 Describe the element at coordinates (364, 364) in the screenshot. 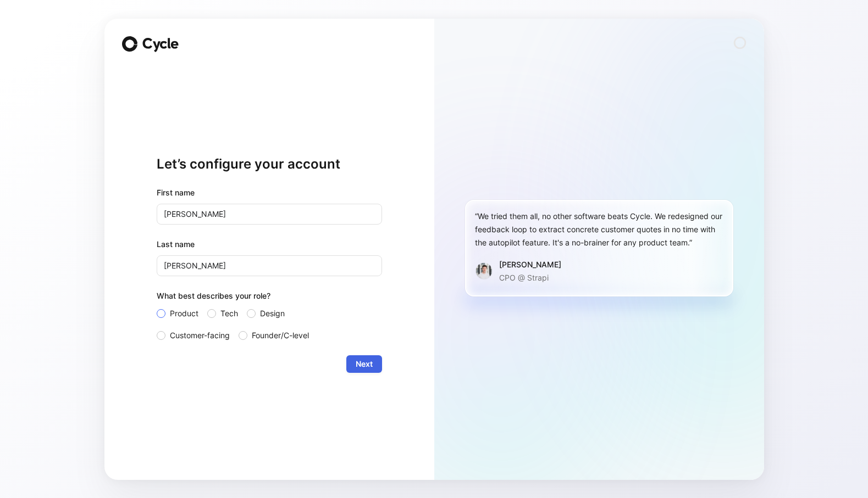

I see `button: Next` at that location.